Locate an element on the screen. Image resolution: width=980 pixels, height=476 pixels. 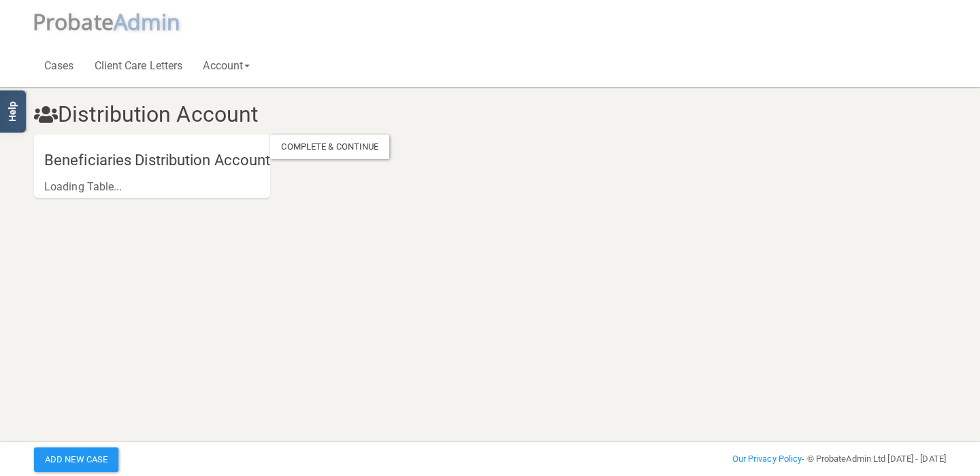
span: A is located at coordinates (147, 21).